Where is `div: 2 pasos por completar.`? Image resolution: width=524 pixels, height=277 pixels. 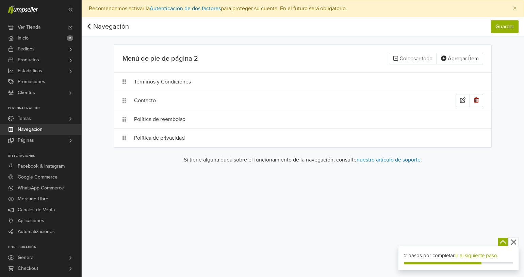
div: 2 pasos por completar. is located at coordinates (458, 255).